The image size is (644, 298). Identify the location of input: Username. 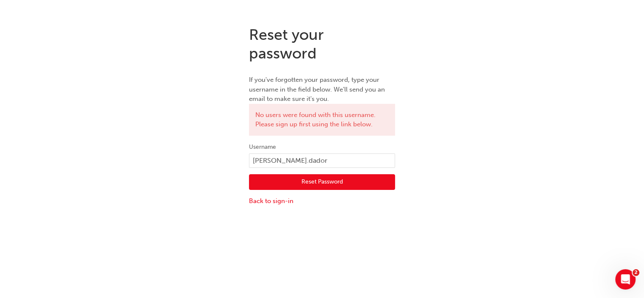
(322, 161).